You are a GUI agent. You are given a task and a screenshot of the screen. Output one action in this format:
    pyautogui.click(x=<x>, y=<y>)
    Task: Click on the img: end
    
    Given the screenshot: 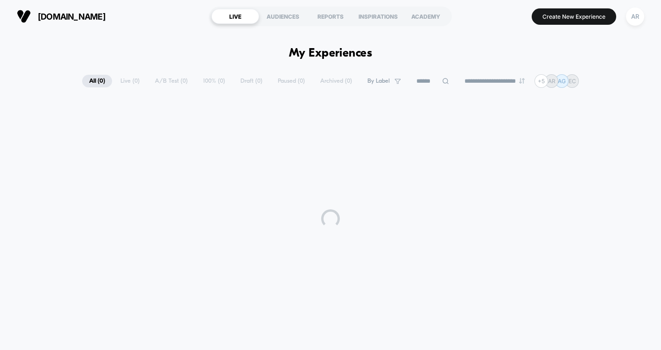 What is the action you would take?
    pyautogui.click(x=522, y=81)
    